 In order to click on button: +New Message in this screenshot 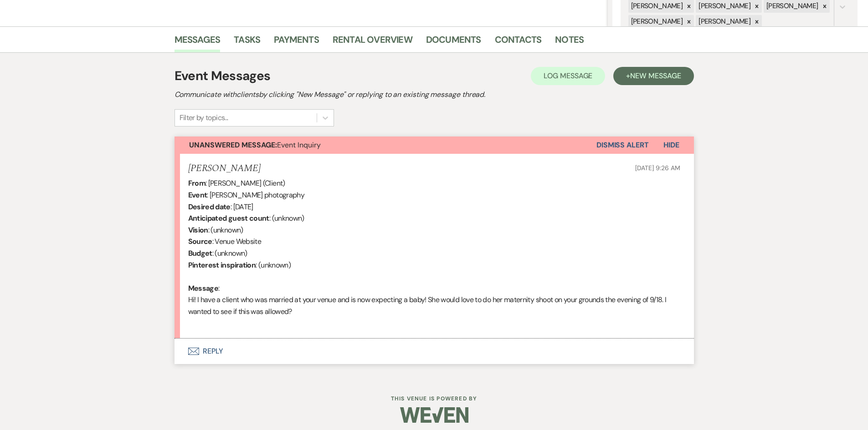, I will do `click(653, 76)`.